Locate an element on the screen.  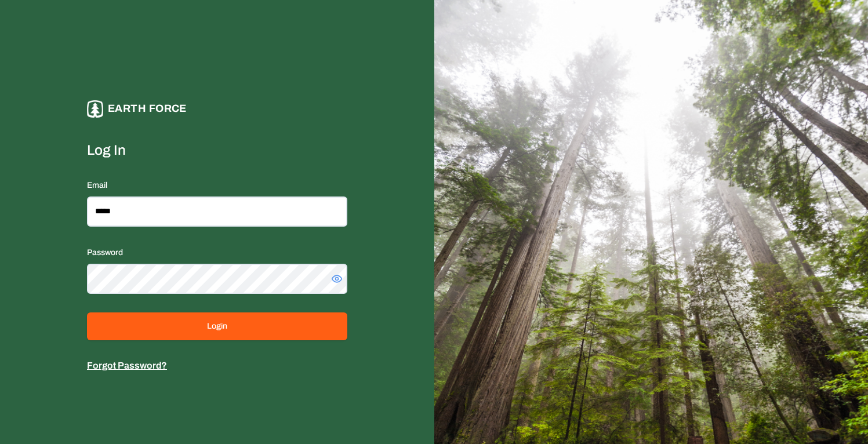
label: Email is located at coordinates (97, 185).